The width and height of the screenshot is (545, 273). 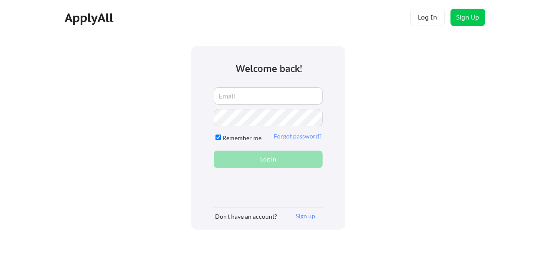 What do you see at coordinates (90, 18) in the screenshot?
I see `div: ApplyAll` at bounding box center [90, 18].